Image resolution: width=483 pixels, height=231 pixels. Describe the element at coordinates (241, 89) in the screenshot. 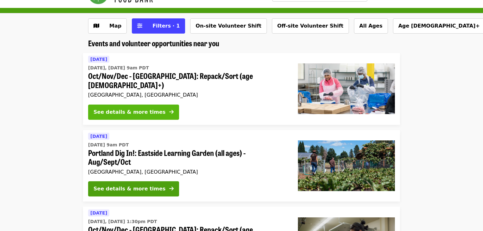

I see `a: See details for "Oct/Nov/Dec - Beaverton: Repack/Sort (age 10+)"` at that location.